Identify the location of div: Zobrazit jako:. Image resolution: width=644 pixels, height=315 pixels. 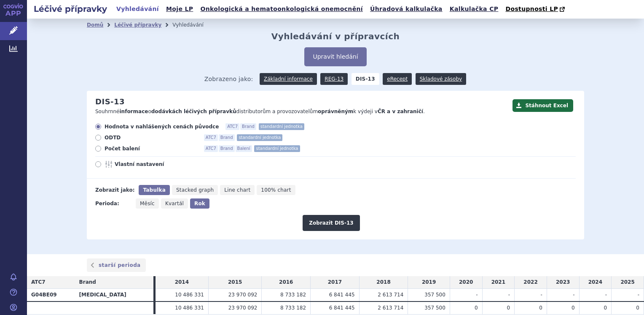
(115, 190).